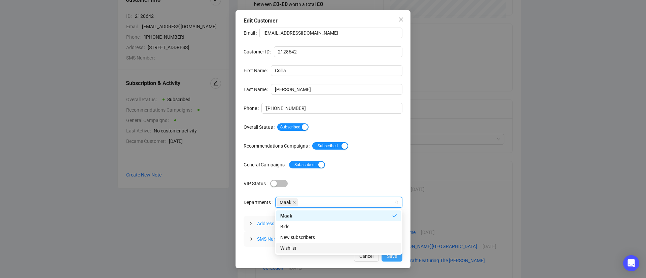  What do you see at coordinates (392, 256) in the screenshot?
I see `button: Save` at bounding box center [392, 256].